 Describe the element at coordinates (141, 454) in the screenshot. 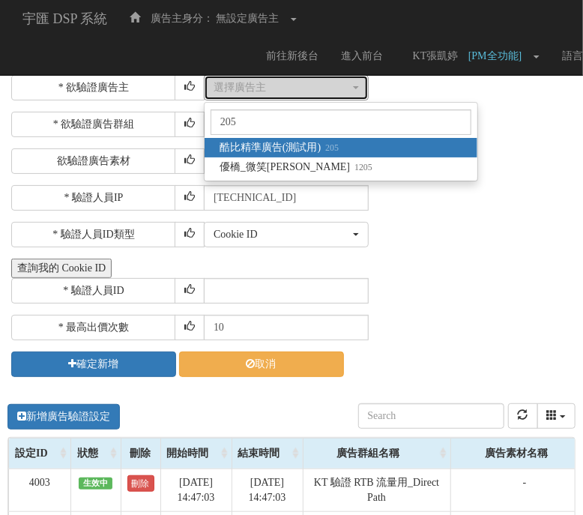

I see `div: 刪除` at that location.